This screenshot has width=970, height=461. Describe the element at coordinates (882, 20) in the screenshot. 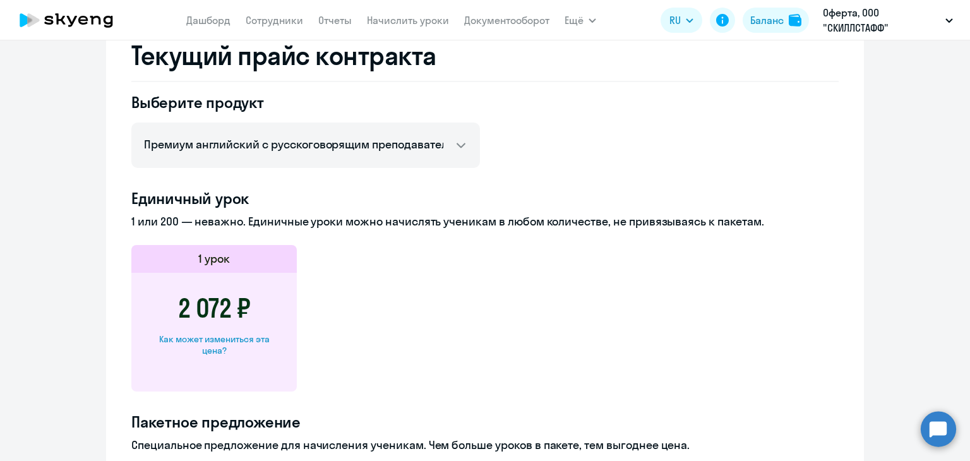

I see `p: Оферта, ООО "СКИЛЛСТАФФ"` at that location.